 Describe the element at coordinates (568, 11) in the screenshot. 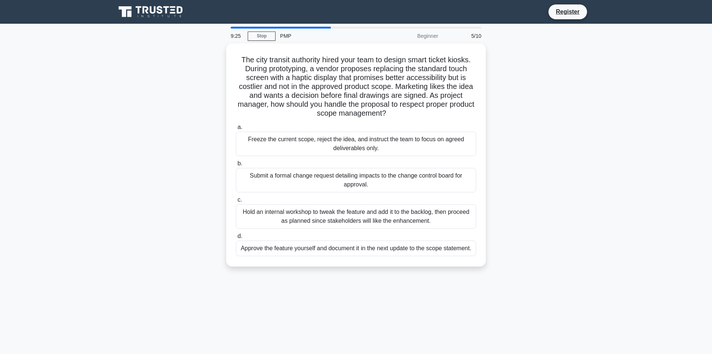

I see `a: Register` at that location.